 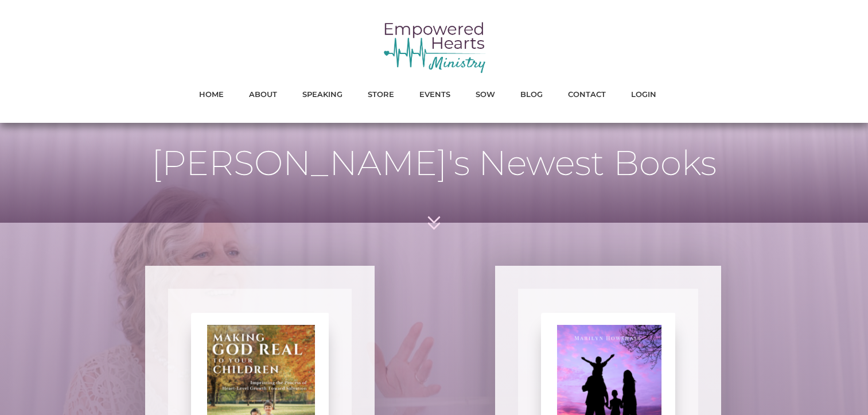 I want to click on a: empowered hearts ministry, so click(x=434, y=47).